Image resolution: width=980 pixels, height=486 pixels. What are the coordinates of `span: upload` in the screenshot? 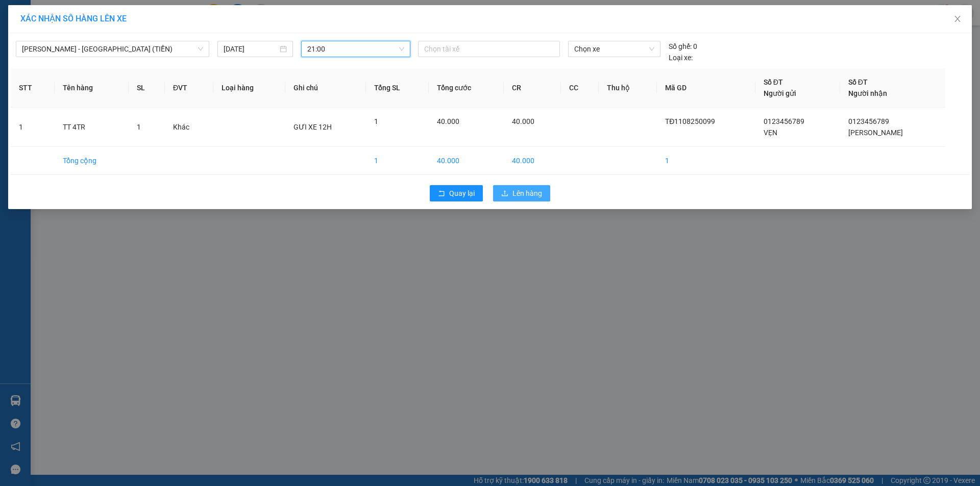 It's located at (505, 194).